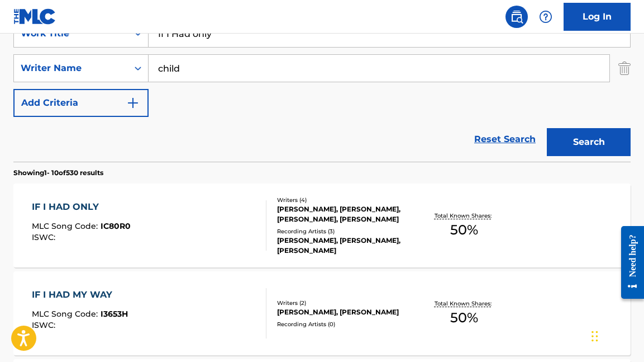  What do you see at coordinates (625, 68) in the screenshot?
I see `img: Delete Criterion` at bounding box center [625, 68].